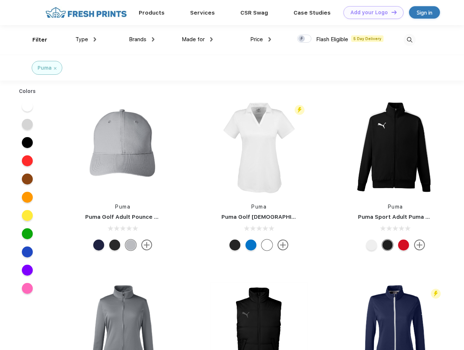 The image size is (464, 350). Describe the element at coordinates (394, 12) in the screenshot. I see `img: DT` at that location.